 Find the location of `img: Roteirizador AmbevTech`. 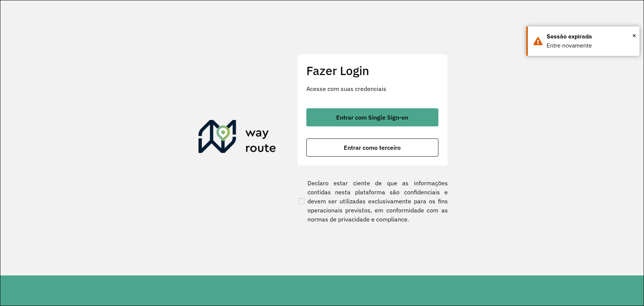

img: Roteirizador AmbevTech is located at coordinates (237, 138).